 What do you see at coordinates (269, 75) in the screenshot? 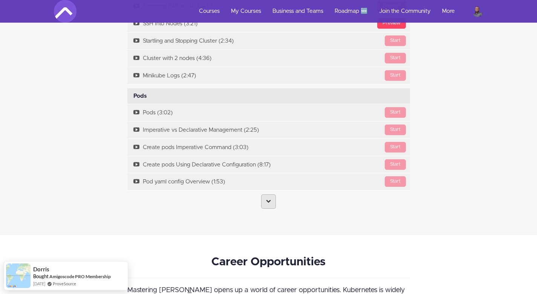
I see `a: StartMinikube Logs (2:47)` at bounding box center [269, 75].